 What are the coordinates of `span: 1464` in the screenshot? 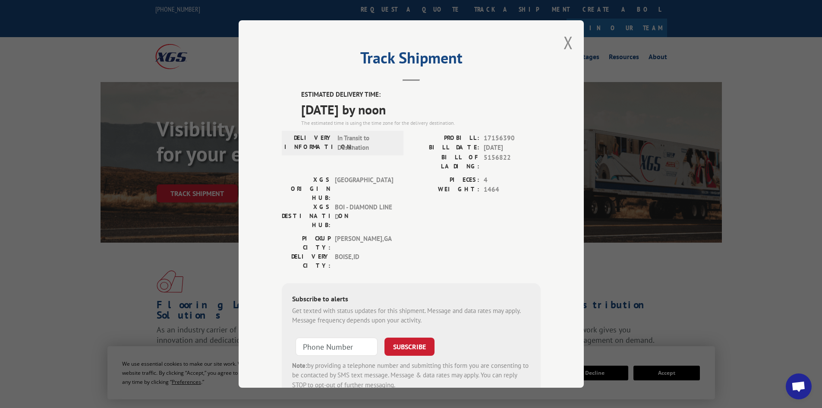 It's located at (512, 189).